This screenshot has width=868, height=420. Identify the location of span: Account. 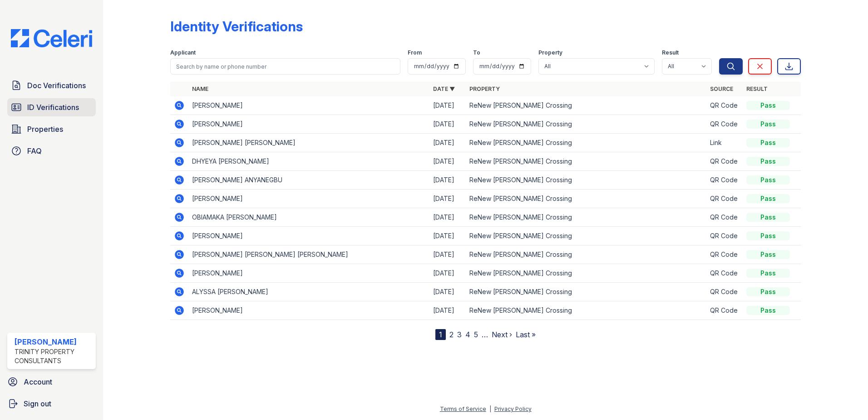
(38, 381).